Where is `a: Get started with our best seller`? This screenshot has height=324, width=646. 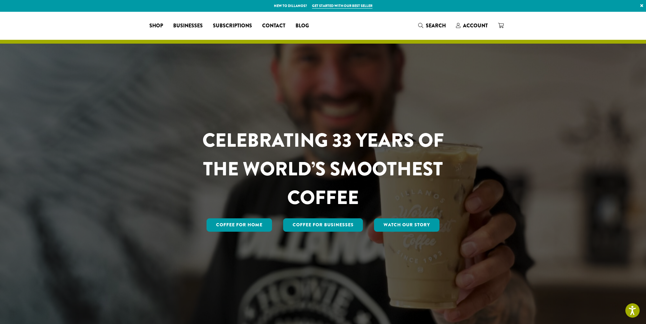 a: Get started with our best seller is located at coordinates (342, 6).